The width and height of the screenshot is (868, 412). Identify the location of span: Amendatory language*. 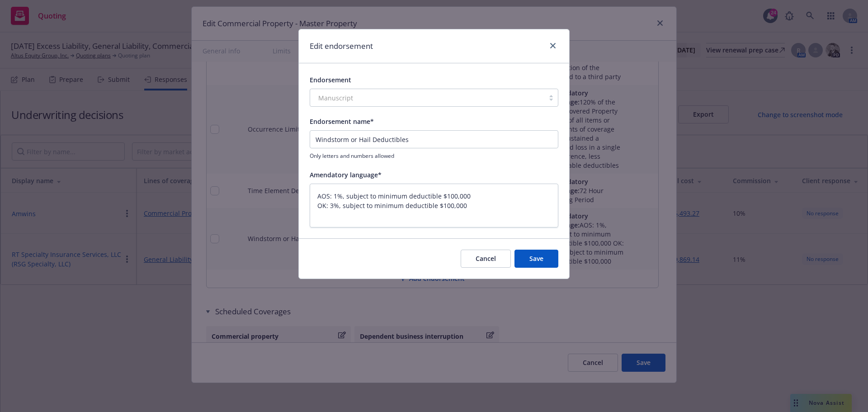
(346, 175).